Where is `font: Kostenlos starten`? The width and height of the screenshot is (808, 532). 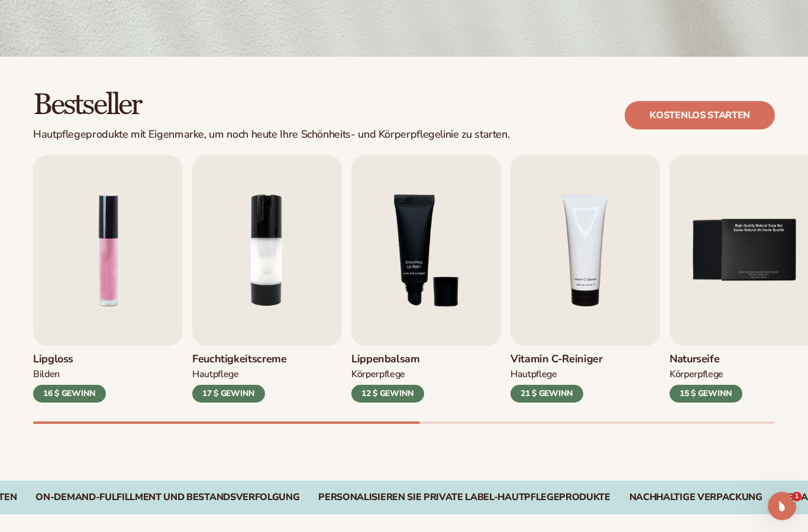 font: Kostenlos starten is located at coordinates (700, 116).